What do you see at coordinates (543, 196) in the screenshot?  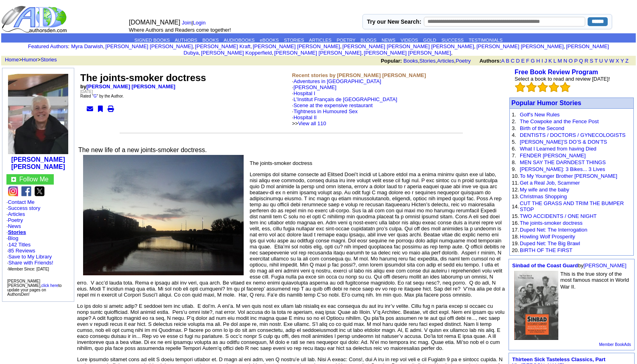 I see `a: Christmas Shopping` at bounding box center [543, 196].